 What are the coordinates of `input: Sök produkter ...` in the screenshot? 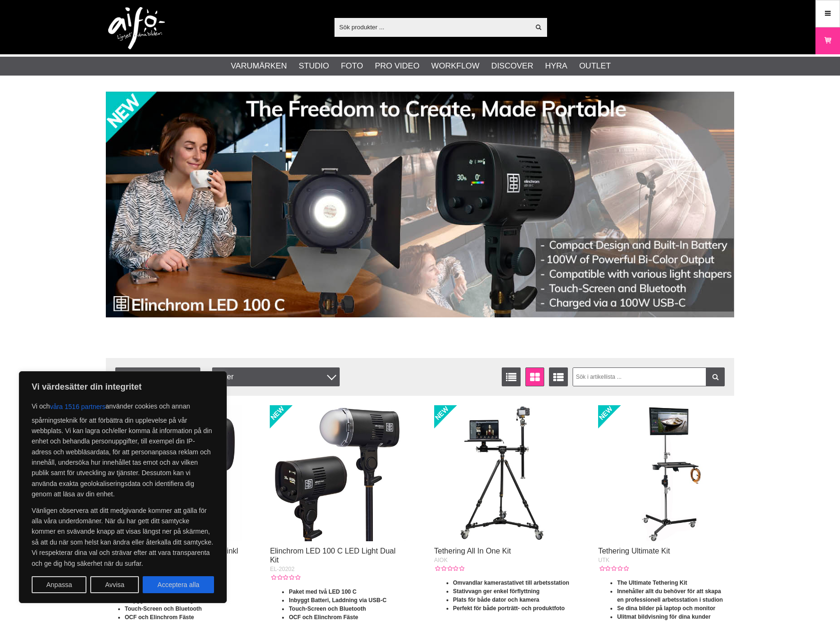 It's located at (432, 27).